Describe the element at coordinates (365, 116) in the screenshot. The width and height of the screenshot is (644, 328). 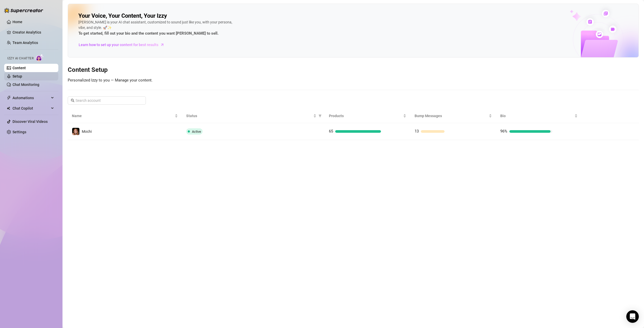
I see `span: Products` at that location.